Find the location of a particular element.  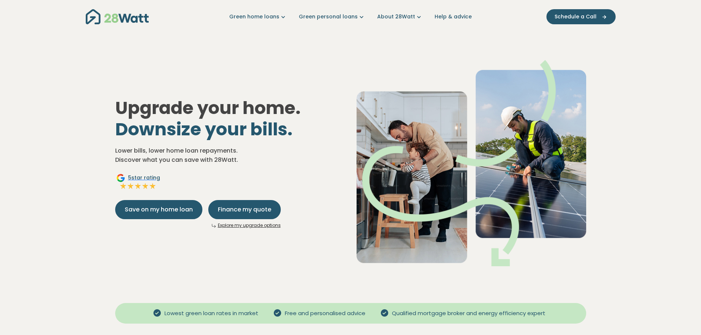

span: Finance my quote is located at coordinates (244, 210).